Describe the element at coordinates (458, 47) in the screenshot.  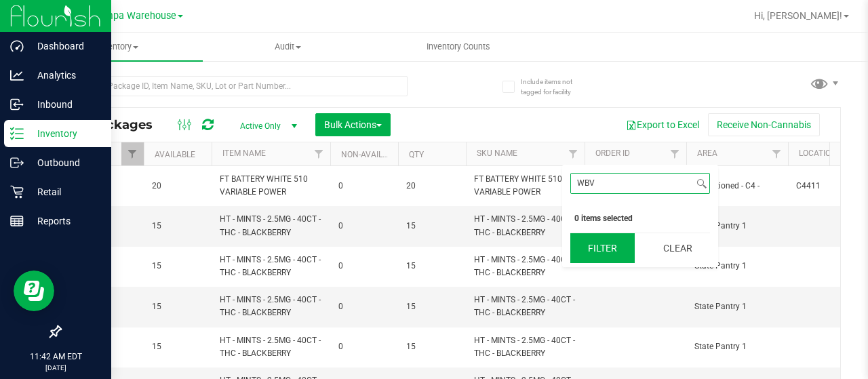
I see `a: Inventory Counts` at that location.